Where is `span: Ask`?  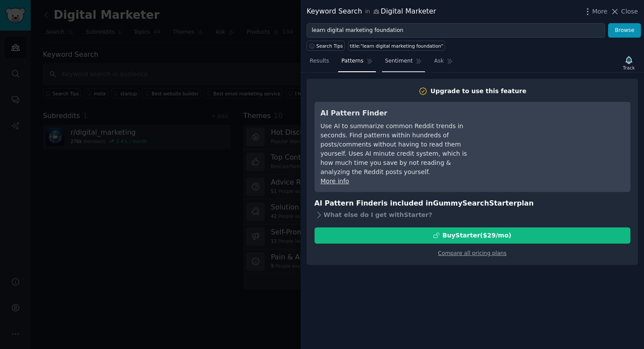
span: Ask is located at coordinates (439, 61).